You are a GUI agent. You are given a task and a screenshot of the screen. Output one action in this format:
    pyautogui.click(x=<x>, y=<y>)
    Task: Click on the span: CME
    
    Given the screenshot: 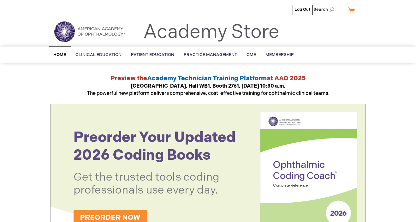 What is the action you would take?
    pyautogui.click(x=251, y=55)
    